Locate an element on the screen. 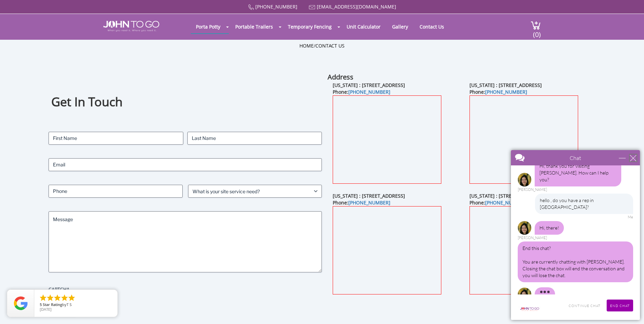  b: Address is located at coordinates (341, 77).